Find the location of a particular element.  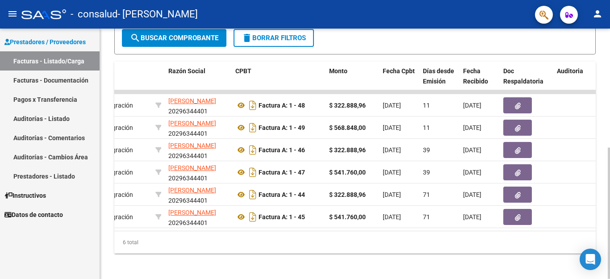

span: Borrar Filtros is located at coordinates (274, 38).